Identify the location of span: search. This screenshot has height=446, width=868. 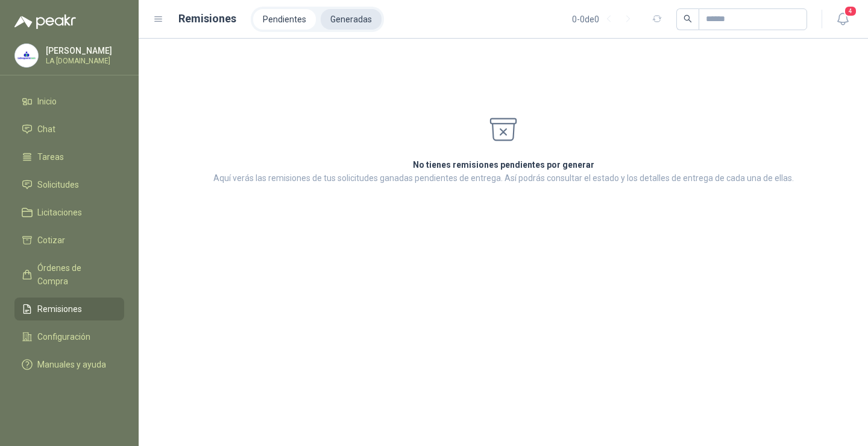
(687, 19).